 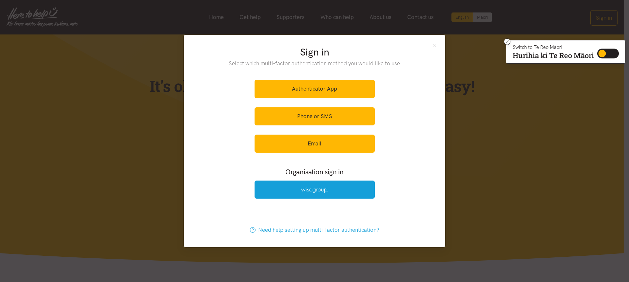 I want to click on a: Email, so click(x=315, y=143).